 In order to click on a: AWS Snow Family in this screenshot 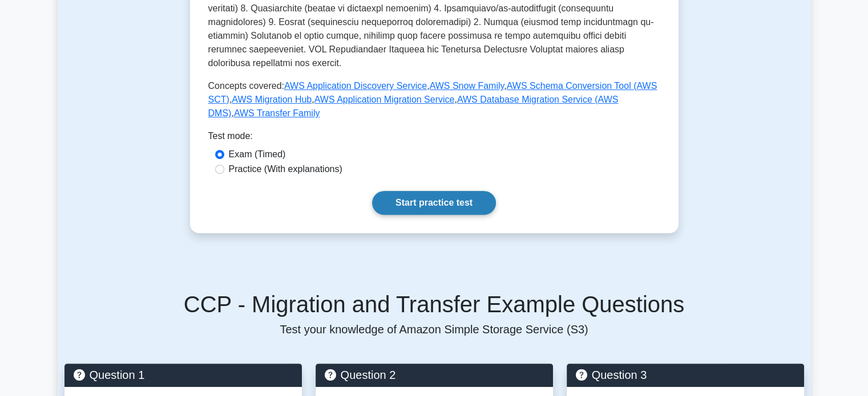, I will do `click(467, 86)`.